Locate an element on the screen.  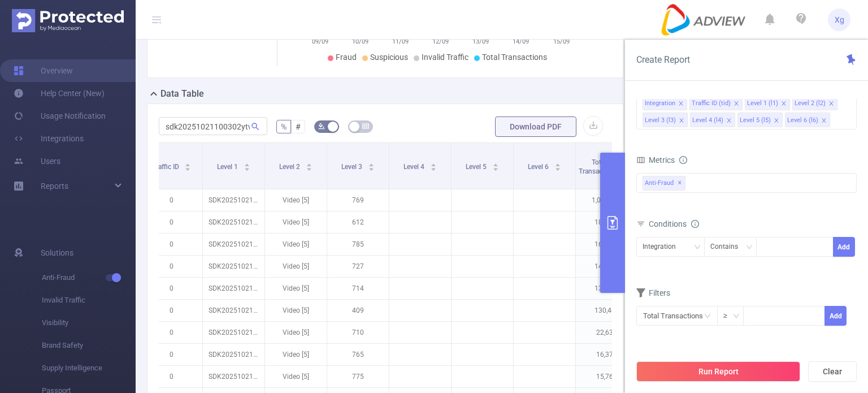
p: 727 is located at coordinates (357, 266).